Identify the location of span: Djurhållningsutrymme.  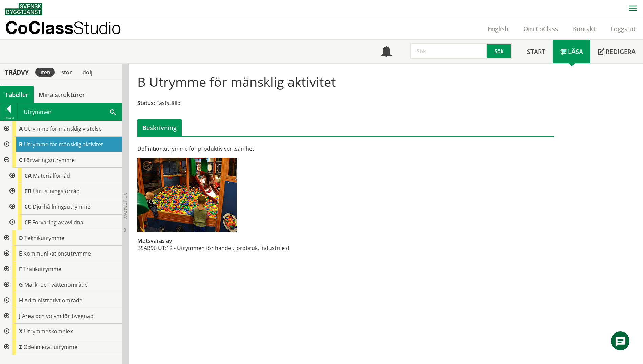
(61, 207).